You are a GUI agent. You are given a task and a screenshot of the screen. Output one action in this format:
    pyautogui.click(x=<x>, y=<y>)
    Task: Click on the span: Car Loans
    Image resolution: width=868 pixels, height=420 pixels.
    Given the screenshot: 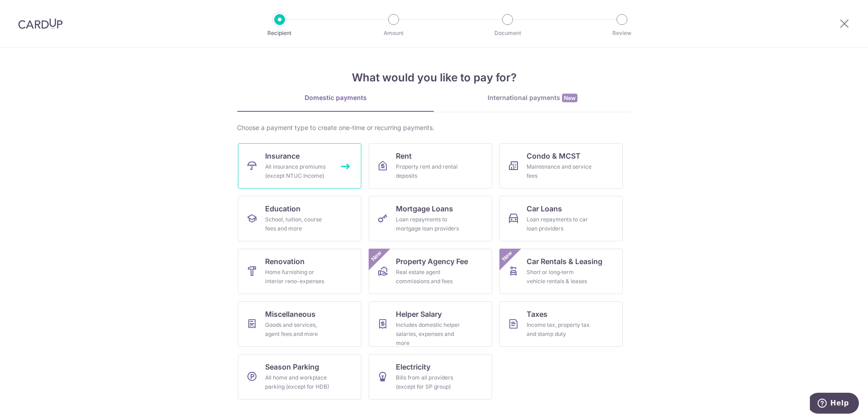 What is the action you would take?
    pyautogui.click(x=544, y=208)
    